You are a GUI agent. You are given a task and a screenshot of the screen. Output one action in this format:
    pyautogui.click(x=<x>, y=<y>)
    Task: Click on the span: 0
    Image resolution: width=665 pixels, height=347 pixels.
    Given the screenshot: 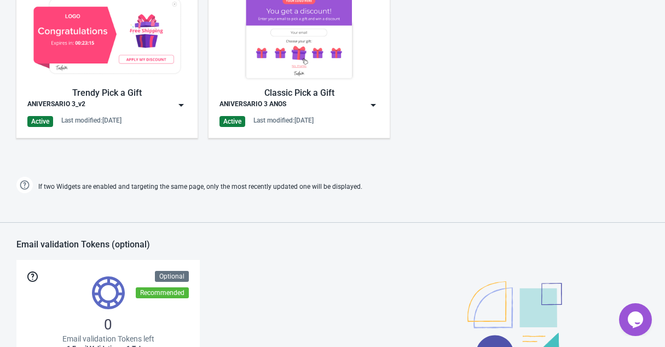 What is the action you would take?
    pyautogui.click(x=108, y=324)
    